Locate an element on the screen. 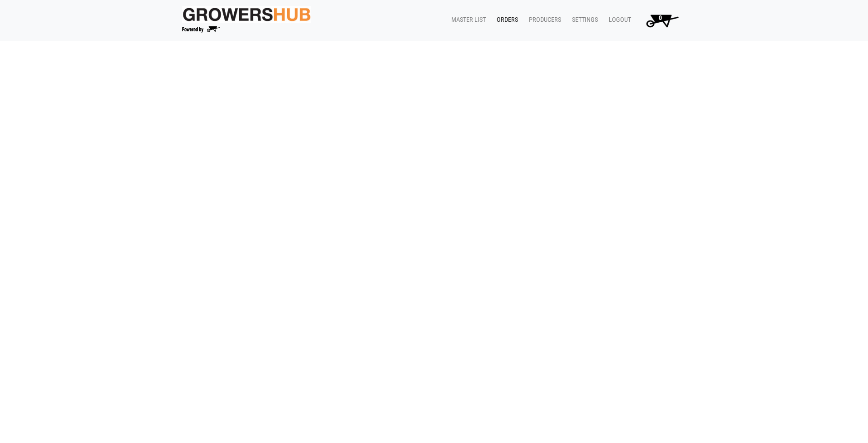 This screenshot has height=443, width=868. img: Powered by Big Wheelbarrow is located at coordinates (200, 30).